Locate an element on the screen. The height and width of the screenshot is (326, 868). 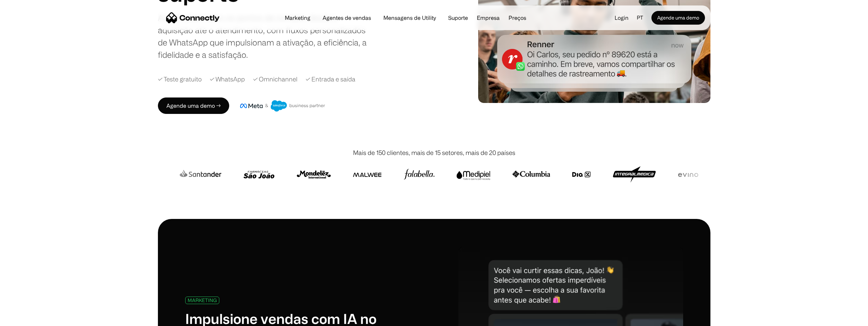
a: Mensagens de Utility is located at coordinates (410, 18).